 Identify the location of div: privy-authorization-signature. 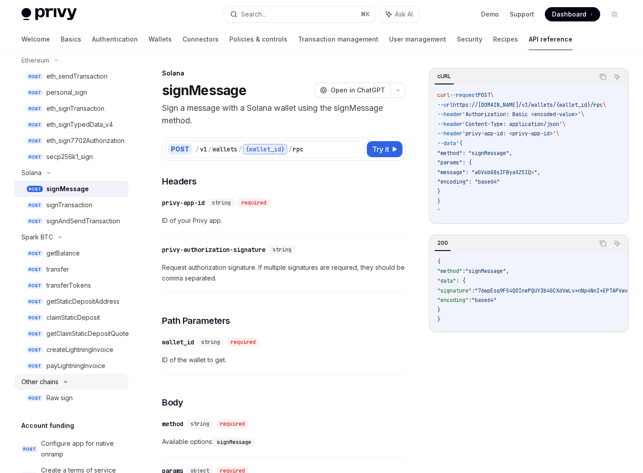
(214, 249).